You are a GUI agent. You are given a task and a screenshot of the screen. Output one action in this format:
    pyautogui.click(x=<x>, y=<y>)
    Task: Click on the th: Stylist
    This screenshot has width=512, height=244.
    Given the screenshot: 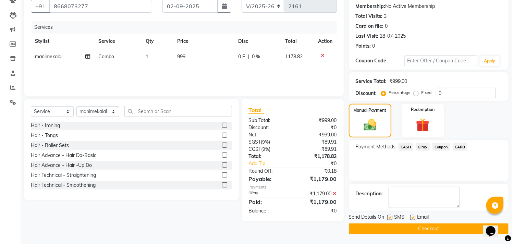 What is the action you would take?
    pyautogui.click(x=62, y=41)
    